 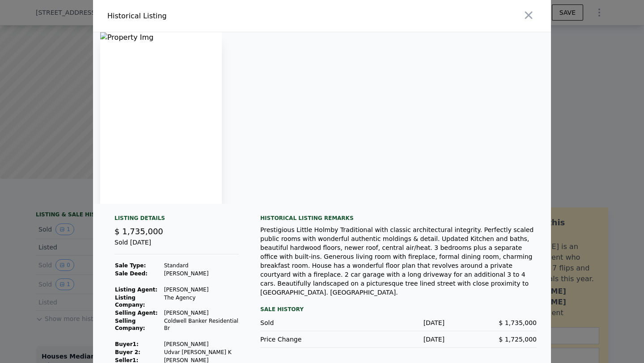 I want to click on td: The Agency, so click(x=201, y=301).